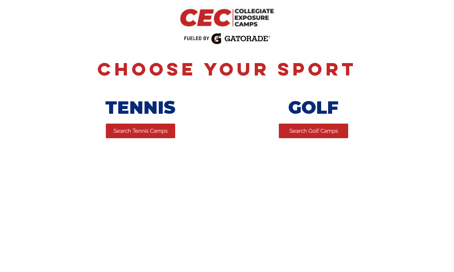 This screenshot has height=272, width=454. Describe the element at coordinates (141, 131) in the screenshot. I see `span: Search Tennis Camps` at that location.